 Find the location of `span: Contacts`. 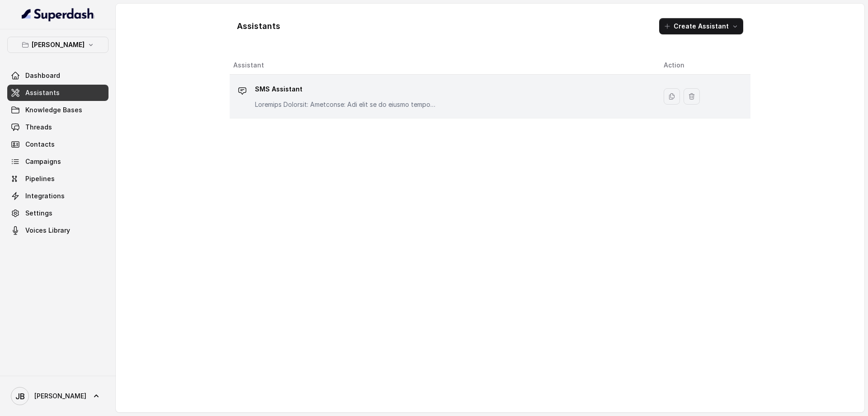

span: Contacts is located at coordinates (40, 144).